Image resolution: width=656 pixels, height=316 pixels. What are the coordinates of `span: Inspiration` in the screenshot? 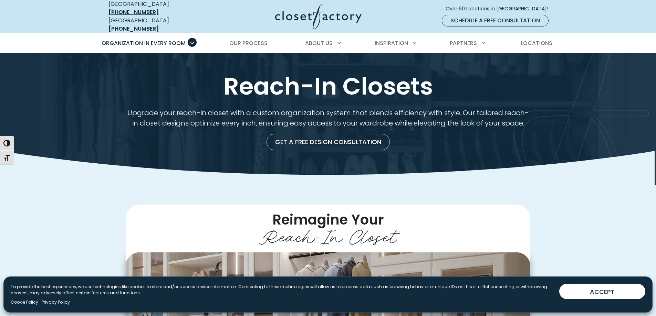 It's located at (391, 43).